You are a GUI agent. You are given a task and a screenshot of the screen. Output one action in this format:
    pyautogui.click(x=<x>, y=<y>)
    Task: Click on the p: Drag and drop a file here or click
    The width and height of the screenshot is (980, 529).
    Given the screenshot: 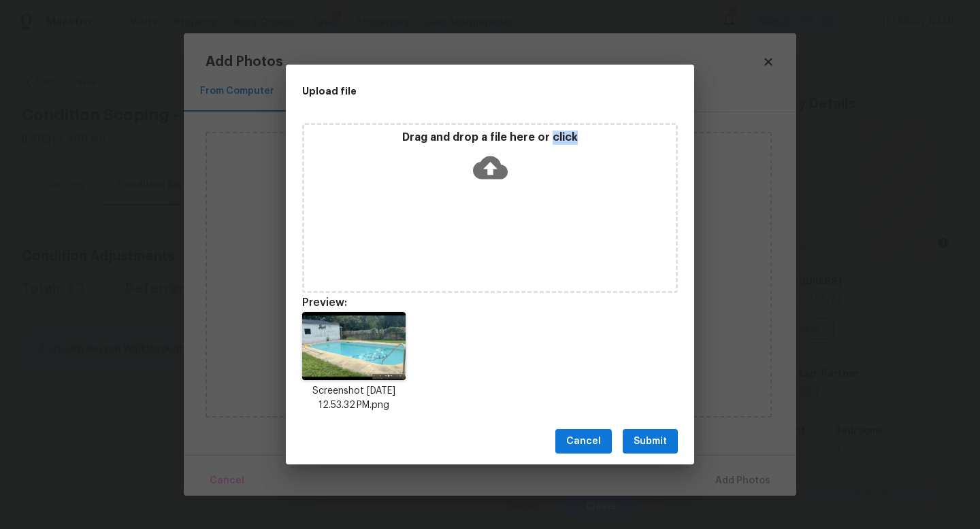 What is the action you would take?
    pyautogui.click(x=490, y=138)
    